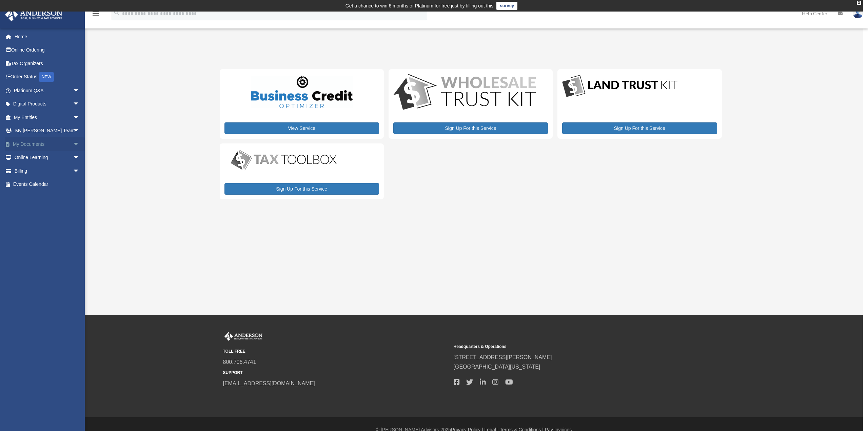 This screenshot has height=431, width=868. Describe the element at coordinates (858, 13) in the screenshot. I see `img: User Pic` at that location.